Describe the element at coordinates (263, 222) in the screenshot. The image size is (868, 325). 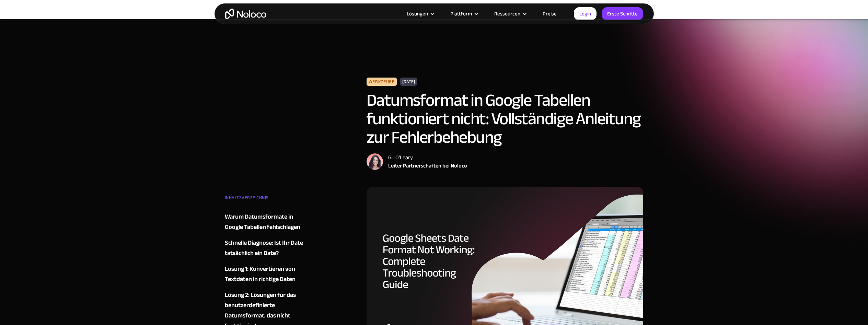
I see `font: Warum Datumsformate in Google Tabellen fehlschlagen` at that location.